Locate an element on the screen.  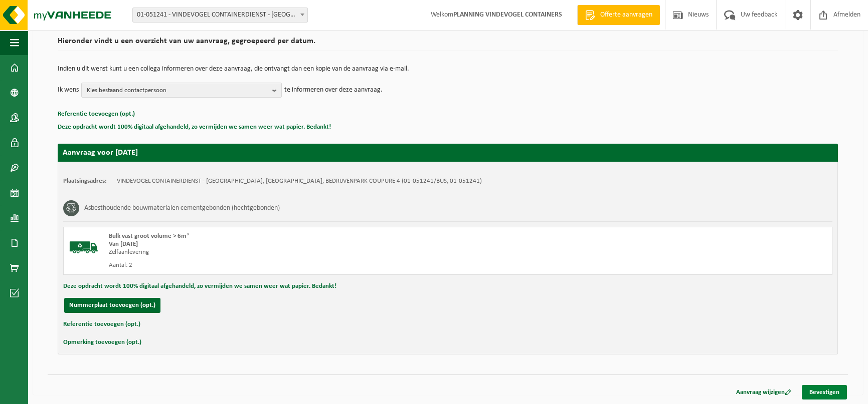
a: Bevestigen is located at coordinates (824, 392).